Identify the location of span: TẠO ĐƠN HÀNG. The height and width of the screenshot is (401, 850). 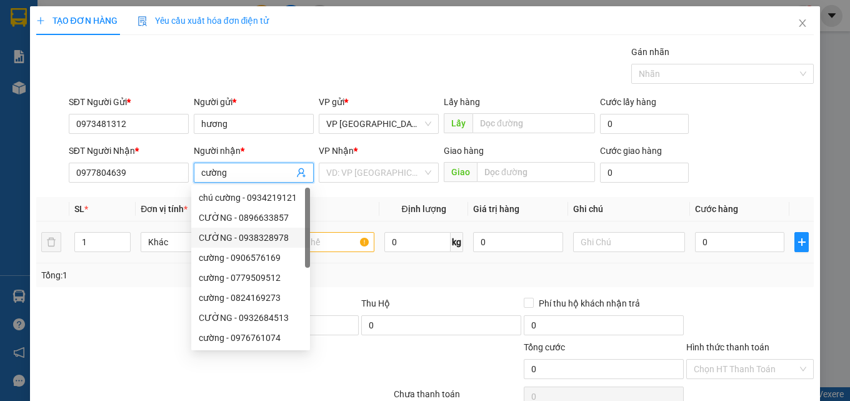
(77, 21).